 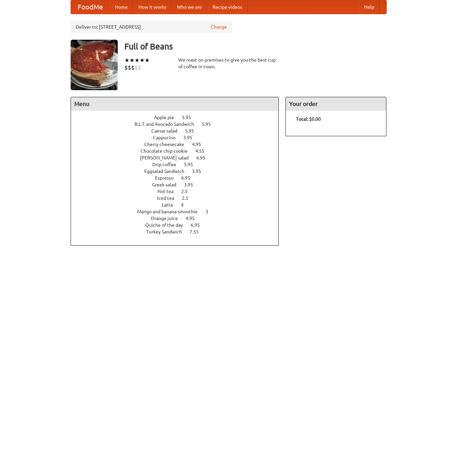 I want to click on span: 4.55, so click(x=203, y=151).